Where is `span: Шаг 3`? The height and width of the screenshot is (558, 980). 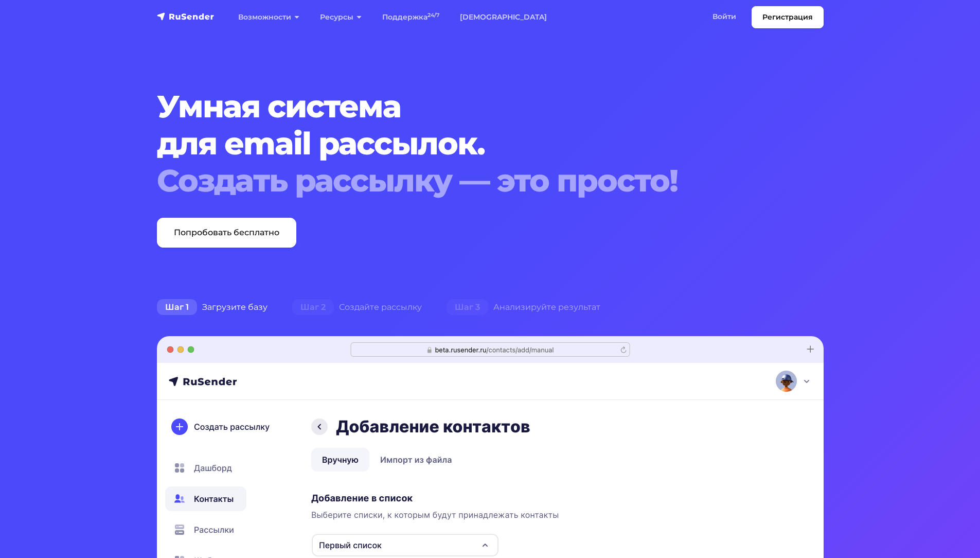 span: Шаг 3 is located at coordinates (468, 307).